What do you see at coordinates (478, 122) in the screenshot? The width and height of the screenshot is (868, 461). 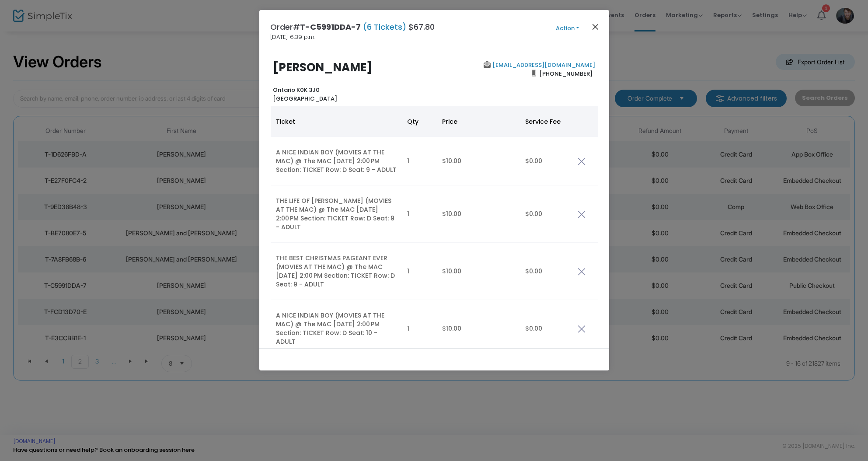 I see `th: Price` at bounding box center [478, 122].